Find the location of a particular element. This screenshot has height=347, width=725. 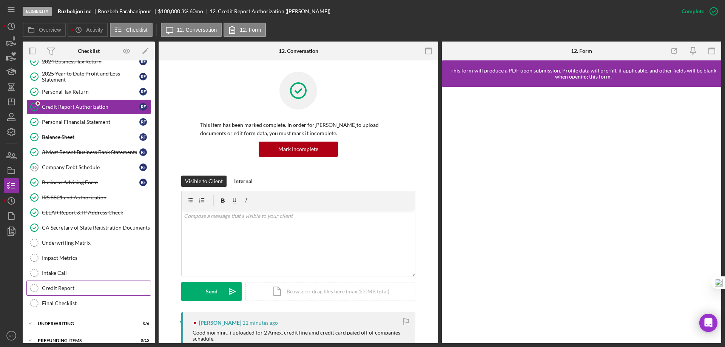

a: CLEAR Report & IP Address Check is located at coordinates (89, 213).